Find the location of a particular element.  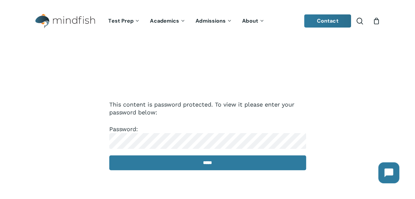

header: Main Menu is located at coordinates (207, 21).